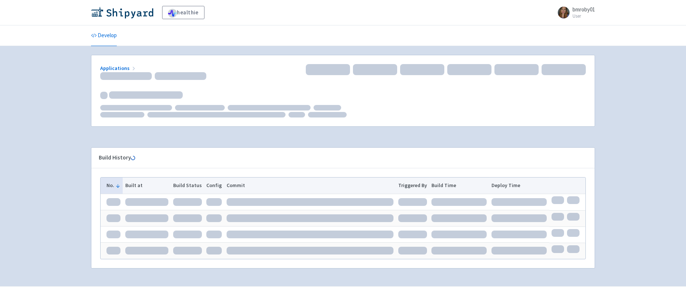 The height and width of the screenshot is (295, 686). Describe the element at coordinates (459, 186) in the screenshot. I see `th: Build Time` at that location.